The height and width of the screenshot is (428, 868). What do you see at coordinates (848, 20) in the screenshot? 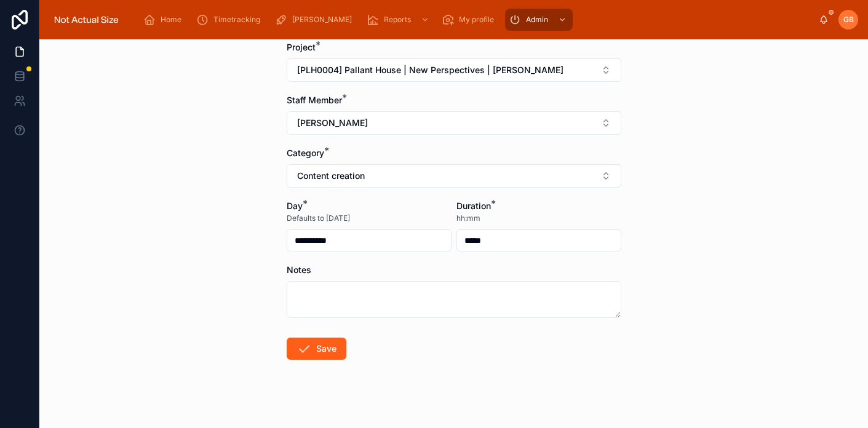
I see `span: GB` at bounding box center [848, 20].